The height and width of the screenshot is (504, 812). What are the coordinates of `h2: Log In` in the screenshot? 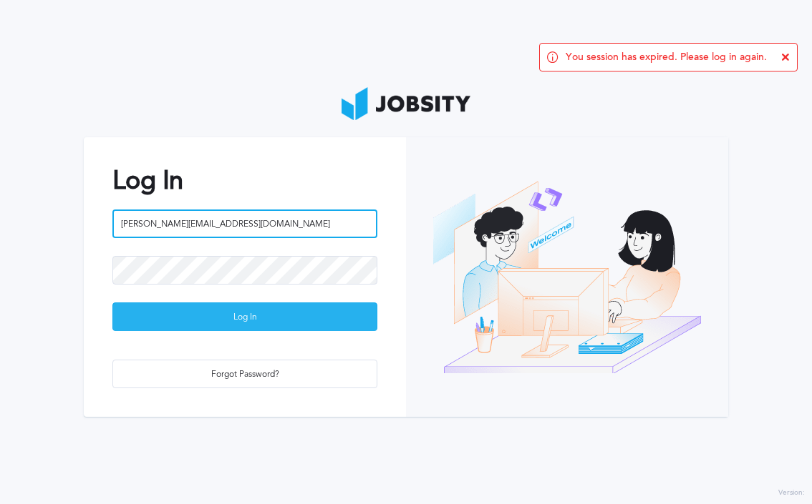 It's located at (245, 180).